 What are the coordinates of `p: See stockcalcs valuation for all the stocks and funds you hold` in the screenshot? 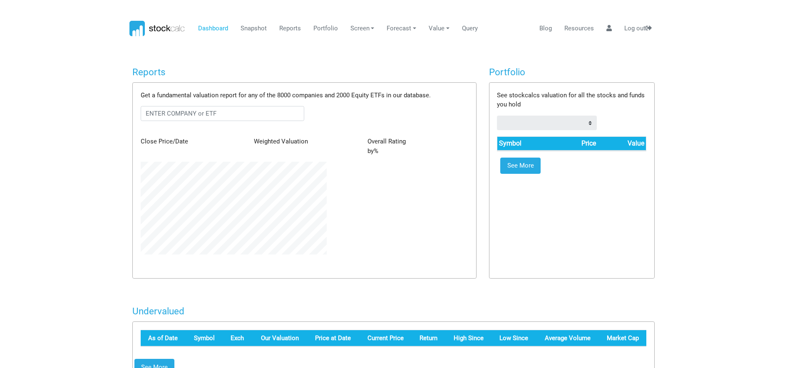 It's located at (572, 100).